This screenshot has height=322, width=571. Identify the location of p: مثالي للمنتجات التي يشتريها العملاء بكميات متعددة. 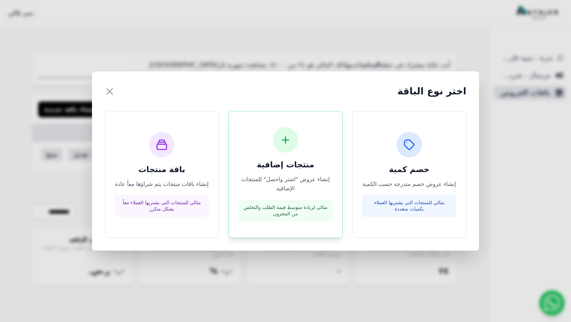
(409, 206).